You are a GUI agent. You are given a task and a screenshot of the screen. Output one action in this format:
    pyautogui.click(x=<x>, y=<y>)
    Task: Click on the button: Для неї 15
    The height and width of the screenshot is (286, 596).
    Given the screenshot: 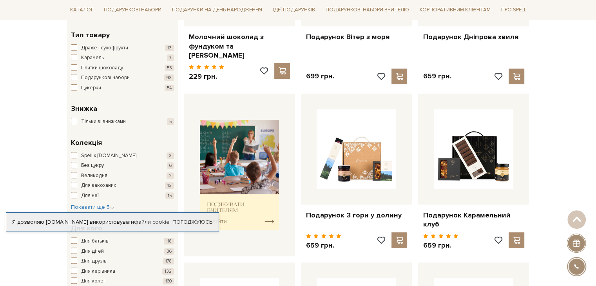 What is the action you would take?
    pyautogui.click(x=122, y=196)
    